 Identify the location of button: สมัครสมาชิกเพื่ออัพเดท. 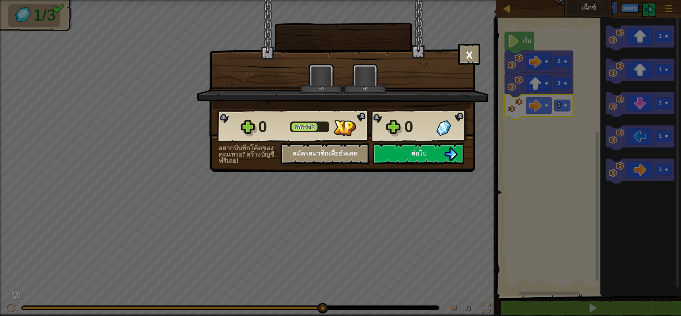
(325, 154).